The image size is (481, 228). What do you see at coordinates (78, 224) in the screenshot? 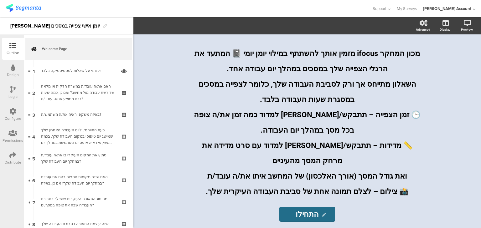
I see `div: מה עוצמת התאורה בסביבת העבודה שלך?` at bounding box center [78, 224].